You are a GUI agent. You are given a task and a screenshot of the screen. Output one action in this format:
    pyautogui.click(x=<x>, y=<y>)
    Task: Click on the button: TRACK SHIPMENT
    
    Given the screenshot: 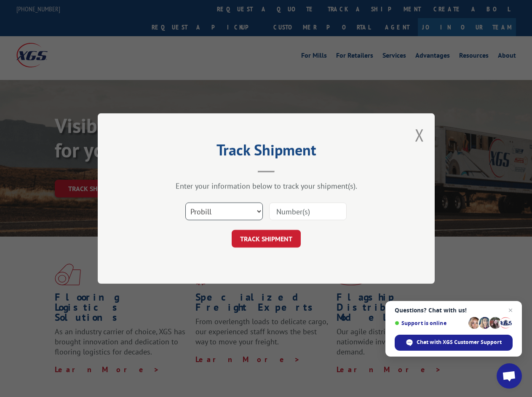 What is the action you would take?
    pyautogui.click(x=267, y=239)
    